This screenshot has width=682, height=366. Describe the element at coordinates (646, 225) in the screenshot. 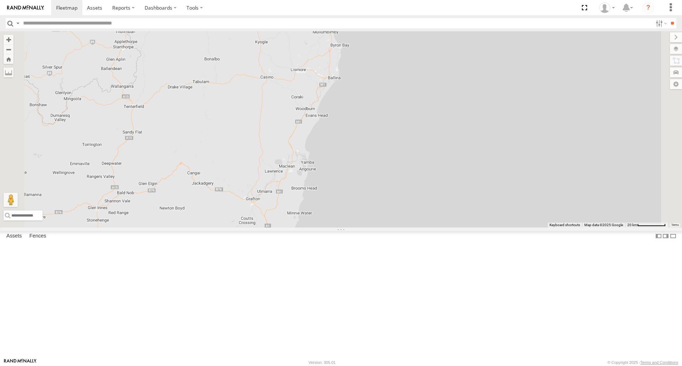

I see `button: Map Scale: 20 km per 76 pixels` at that location.